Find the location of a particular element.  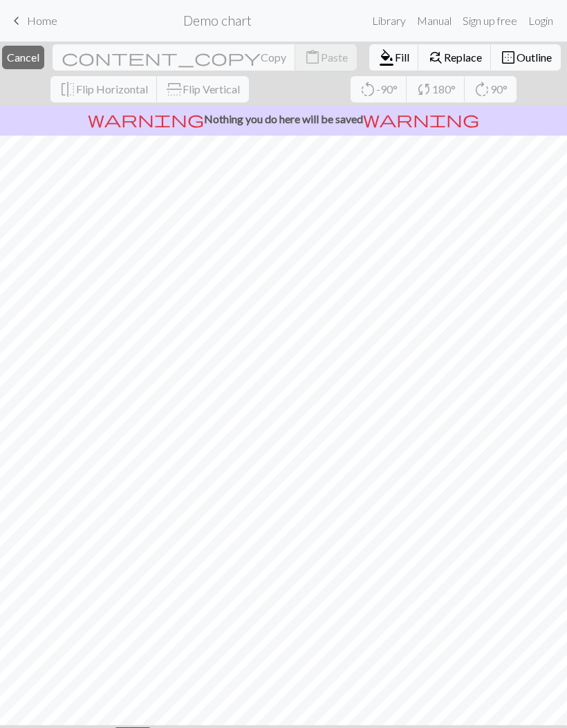

button: Cancel is located at coordinates (23, 57).